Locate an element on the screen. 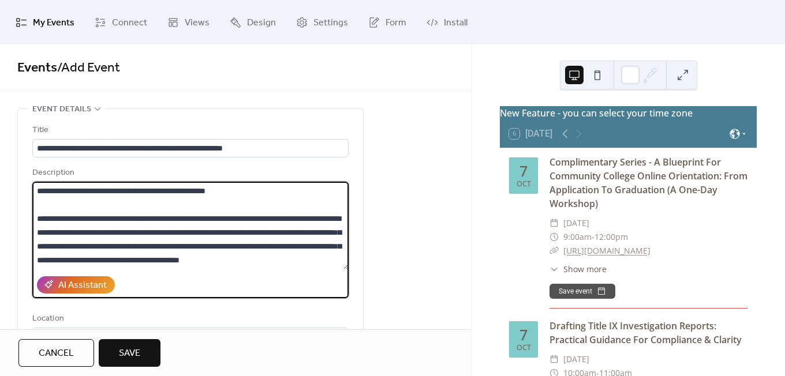 Image resolution: width=785 pixels, height=376 pixels. a: Events is located at coordinates (37, 68).